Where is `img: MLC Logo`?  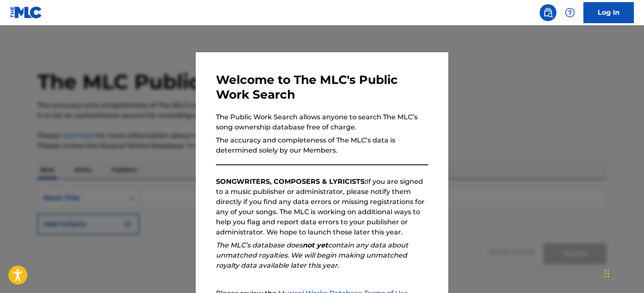 img: MLC Logo is located at coordinates (26, 12).